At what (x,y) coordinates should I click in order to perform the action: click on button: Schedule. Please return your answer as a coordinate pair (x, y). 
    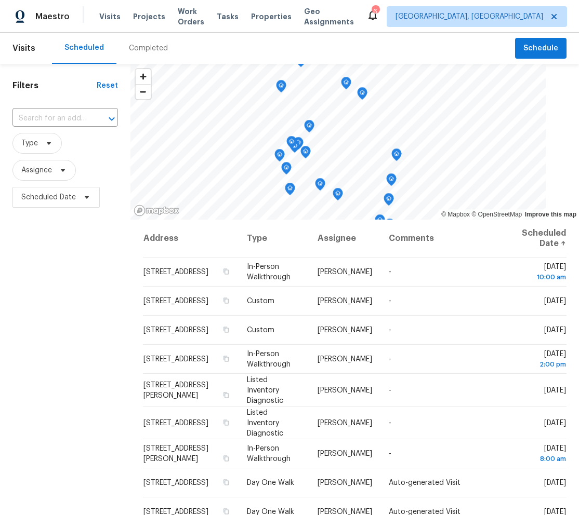
    Looking at the image, I should click on (540, 48).